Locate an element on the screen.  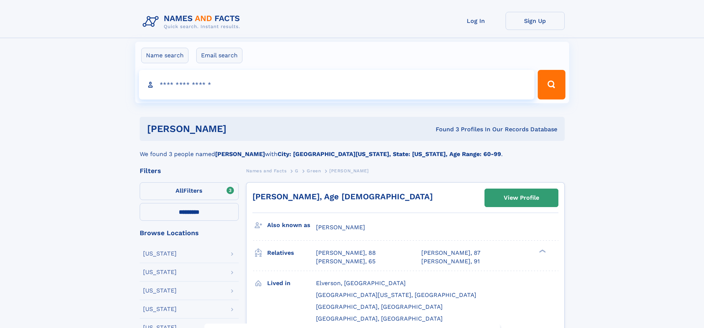
a: View Profile is located at coordinates (521, 198).